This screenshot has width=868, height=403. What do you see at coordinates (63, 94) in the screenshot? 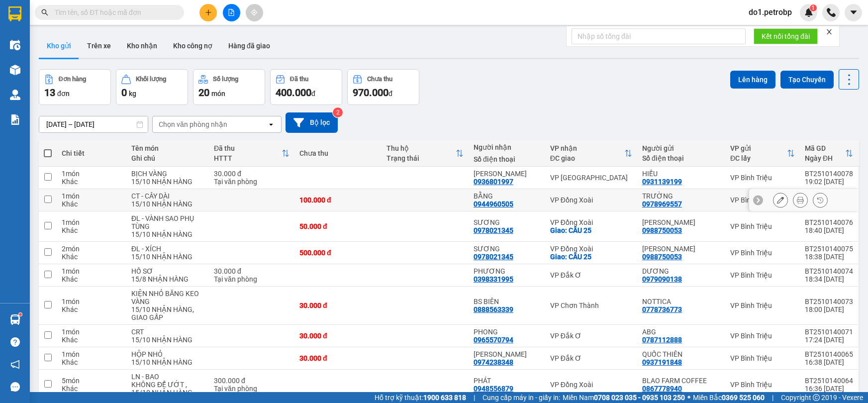
I see `span: đơn` at bounding box center [63, 94].